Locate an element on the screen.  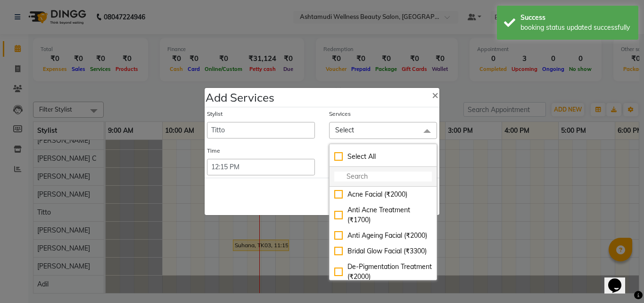
div: Select All is located at coordinates (383, 156).